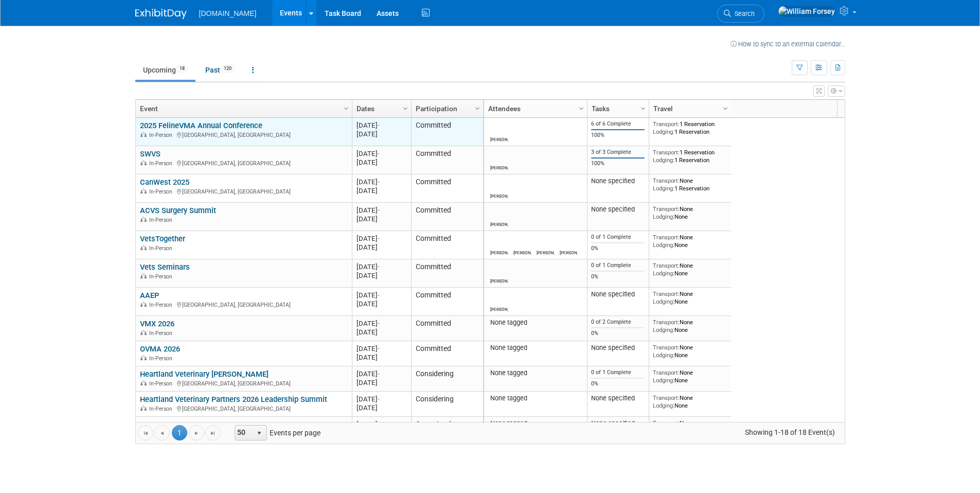 This screenshot has width=980, height=493. I want to click on a: VMX 2026, so click(157, 324).